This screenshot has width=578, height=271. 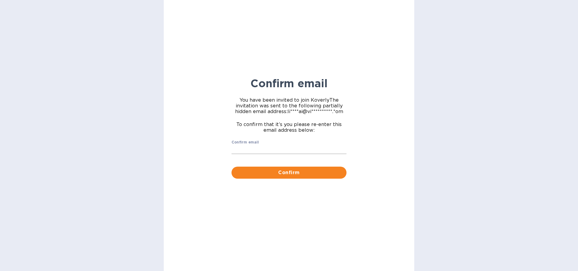 I want to click on label: Confirm email, so click(x=245, y=143).